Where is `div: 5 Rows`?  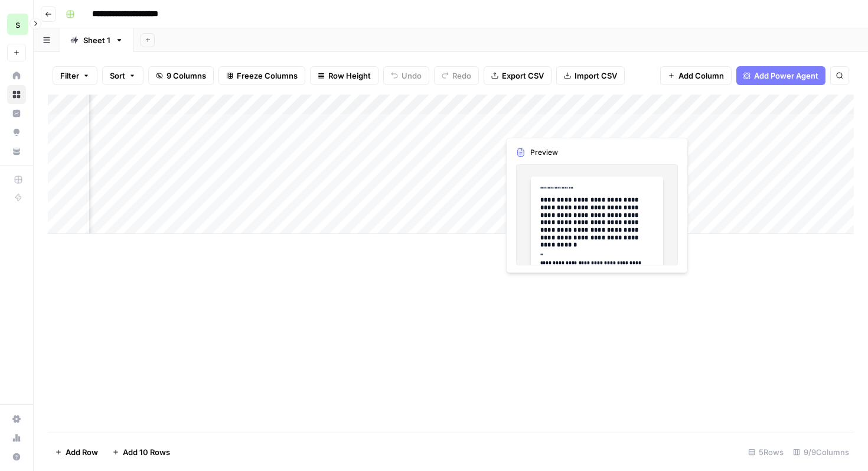
div: 5 Rows is located at coordinates (766, 452).